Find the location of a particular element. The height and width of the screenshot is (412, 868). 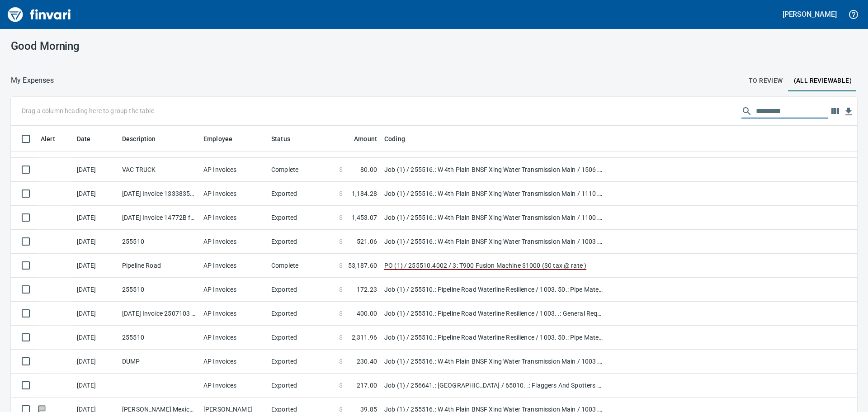

button: Choose columns to display is located at coordinates (835, 111).